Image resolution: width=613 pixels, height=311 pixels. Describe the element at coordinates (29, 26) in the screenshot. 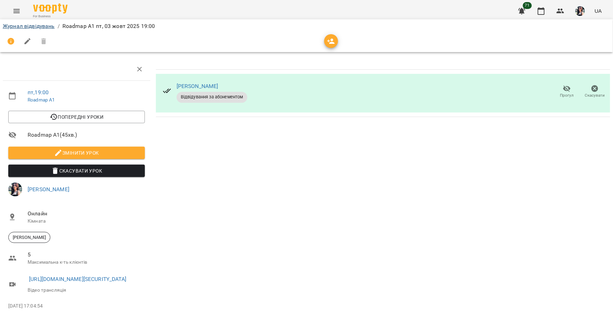

I see `a: Журнал відвідувань` at that location.